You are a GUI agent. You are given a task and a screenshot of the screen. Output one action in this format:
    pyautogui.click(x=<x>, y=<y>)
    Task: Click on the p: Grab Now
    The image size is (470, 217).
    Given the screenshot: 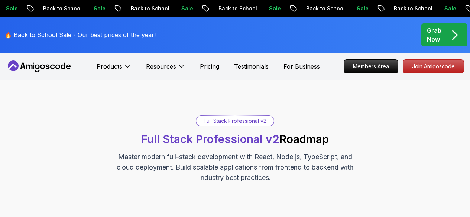 What is the action you would take?
    pyautogui.click(x=434, y=35)
    